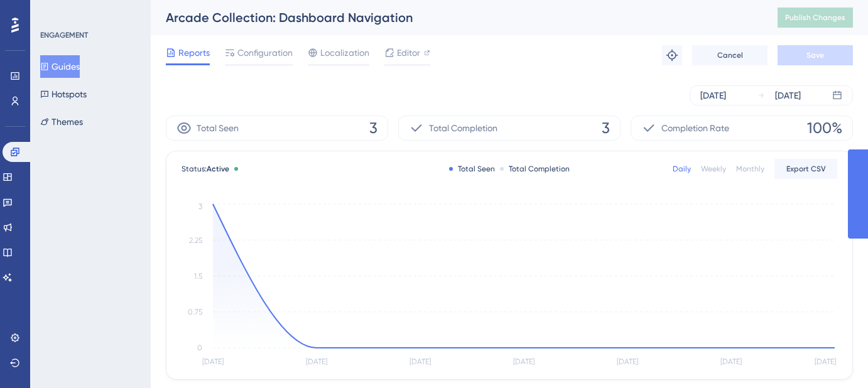 Image resolution: width=868 pixels, height=388 pixels. Describe the element at coordinates (195, 312) in the screenshot. I see `tspan: 0.75` at that location.